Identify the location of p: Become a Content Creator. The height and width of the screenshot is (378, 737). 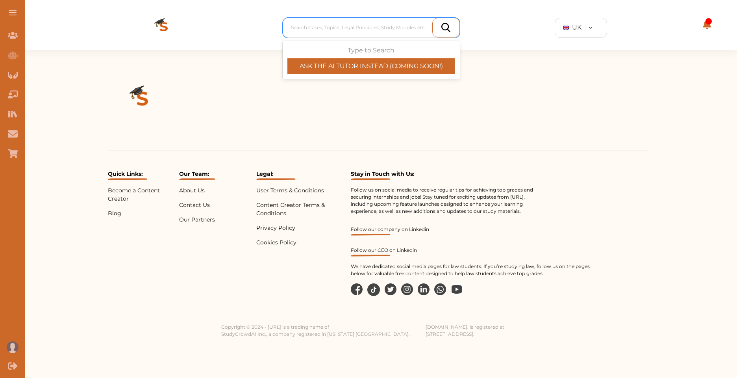
(142, 195).